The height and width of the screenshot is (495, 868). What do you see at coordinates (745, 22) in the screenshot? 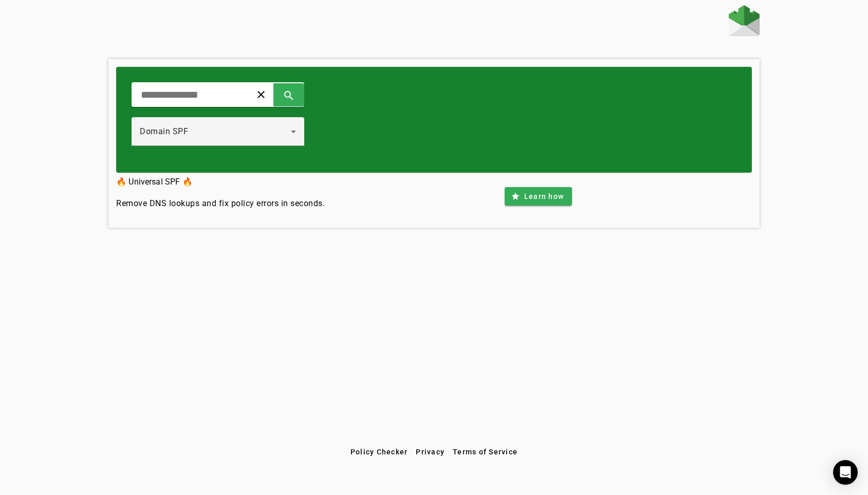
I see `a: Home` at bounding box center [745, 22].